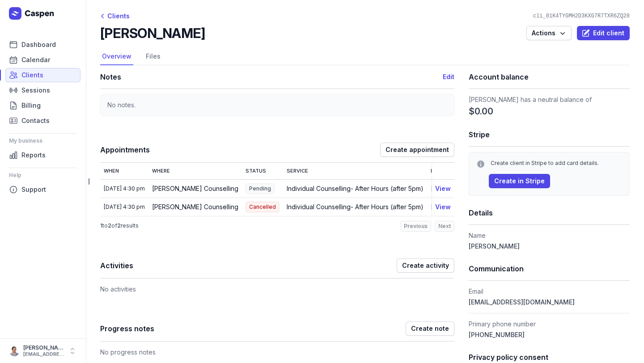 The image size is (644, 363). What do you see at coordinates (549, 77) in the screenshot?
I see `h1: Account balance` at bounding box center [549, 77].